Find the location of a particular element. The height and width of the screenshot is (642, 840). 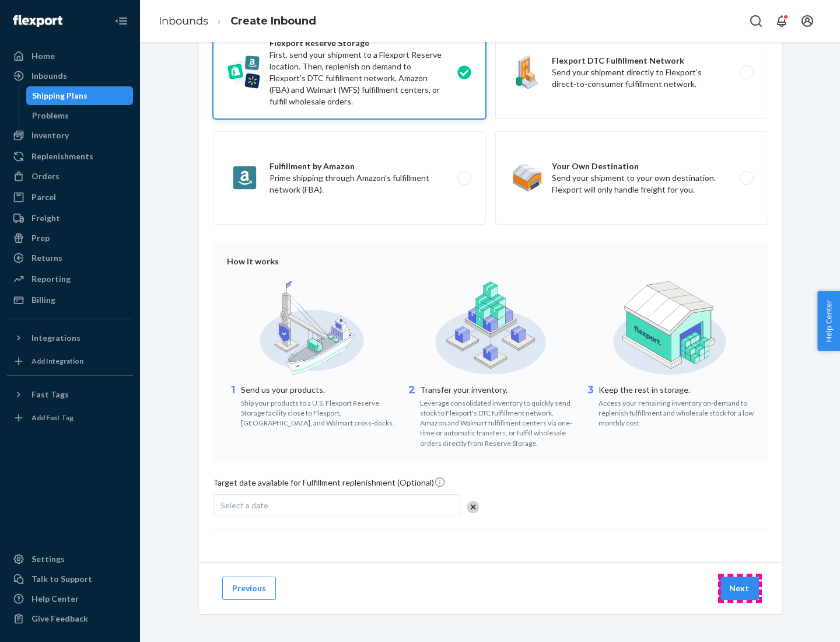

div: Shipping Plans is located at coordinates (59, 95).